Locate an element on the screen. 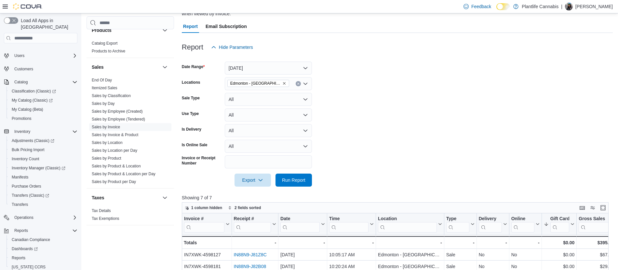 The image size is (618, 270). a: Bulk Pricing Import is located at coordinates (28, 150).